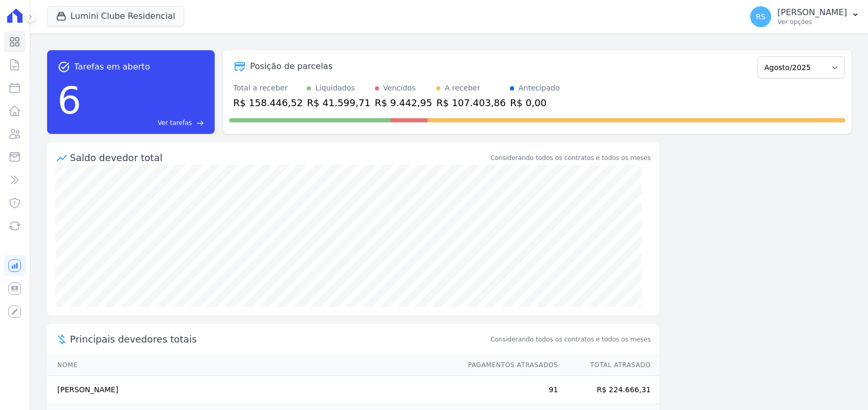 The width and height of the screenshot is (868, 410). I want to click on div: R$ 158.446,52, so click(268, 103).